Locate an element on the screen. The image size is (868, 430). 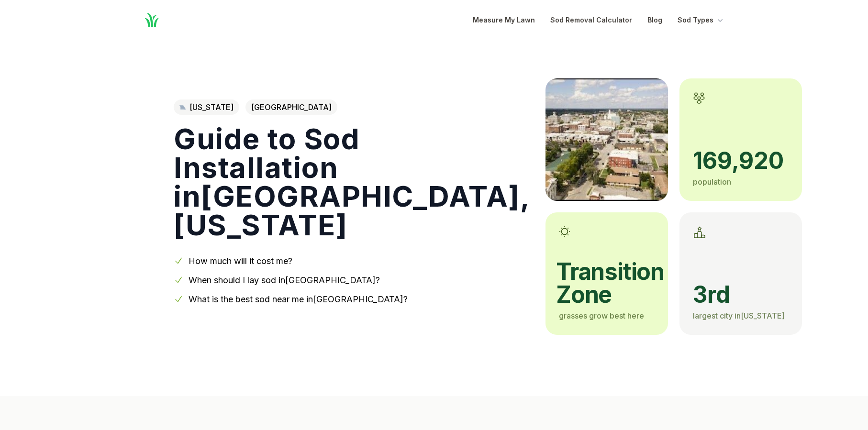
span: 3rd is located at coordinates (741, 294).